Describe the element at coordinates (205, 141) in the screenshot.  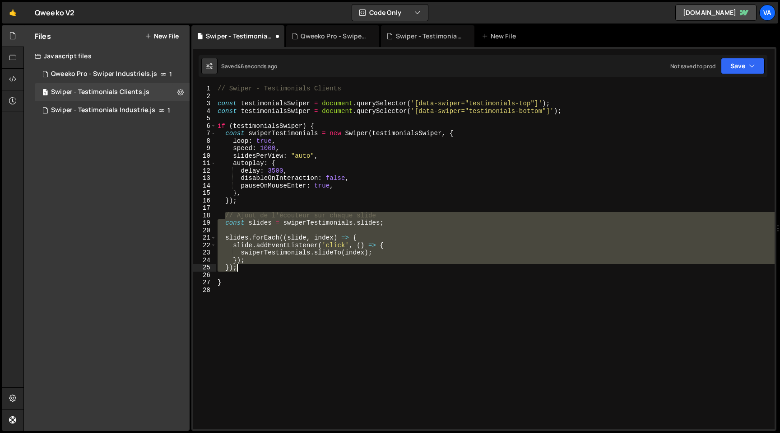
I see `div: 8` at that location.